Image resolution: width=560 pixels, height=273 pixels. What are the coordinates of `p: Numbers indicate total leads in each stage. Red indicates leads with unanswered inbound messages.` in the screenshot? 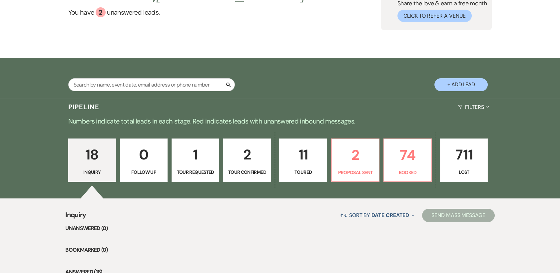 It's located at (280, 121).